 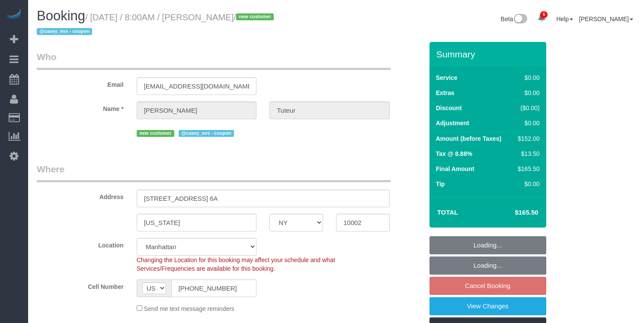 What do you see at coordinates (527, 108) in the screenshot?
I see `div: ($0.00)` at bounding box center [527, 108].